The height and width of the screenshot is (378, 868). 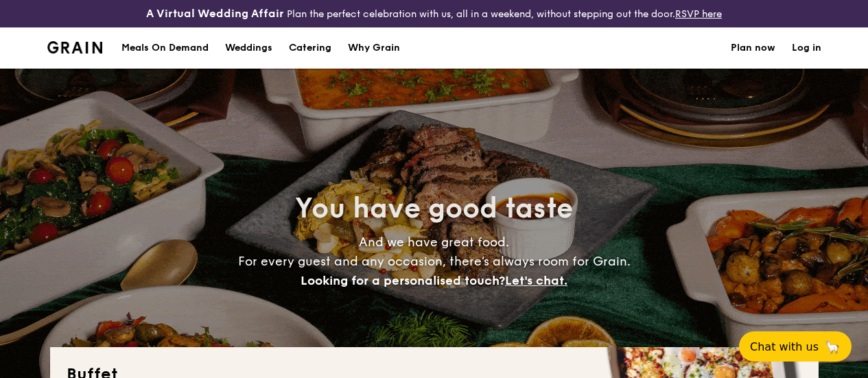 I want to click on h1: Catering, so click(x=310, y=48).